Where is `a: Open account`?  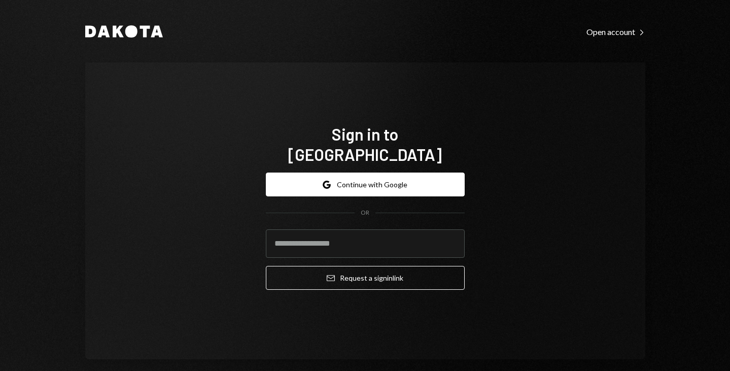 a: Open account is located at coordinates (616, 31).